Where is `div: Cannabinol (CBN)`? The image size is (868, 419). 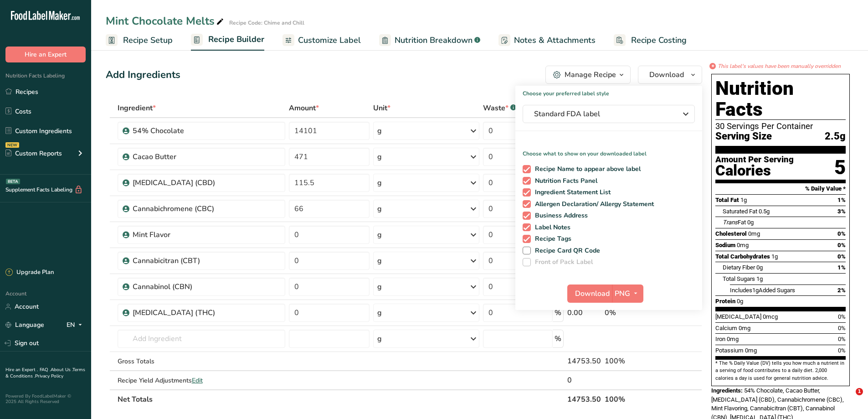 div: Cannabinol (CBN) is located at coordinates (189, 287).